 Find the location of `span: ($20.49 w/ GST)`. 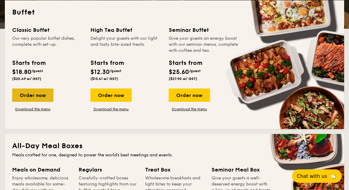

span: ($20.49 w/ GST) is located at coordinates (27, 79).